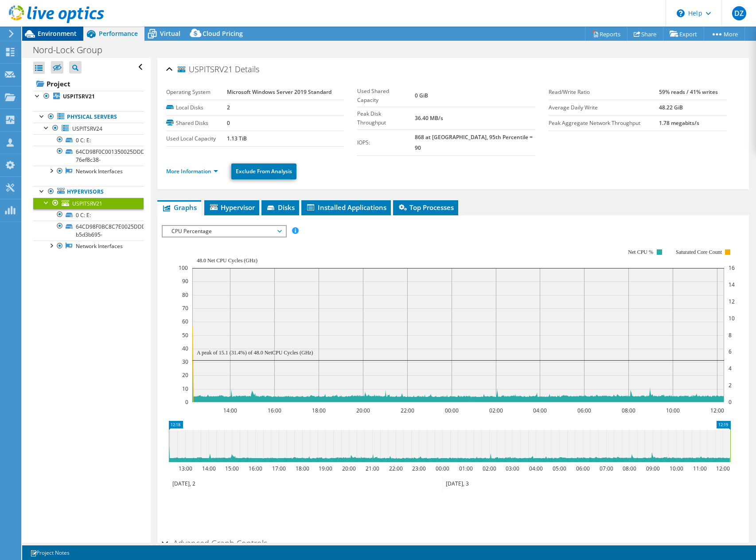 The image size is (756, 560). Describe the element at coordinates (346, 207) in the screenshot. I see `span: Installed Applications` at that location.